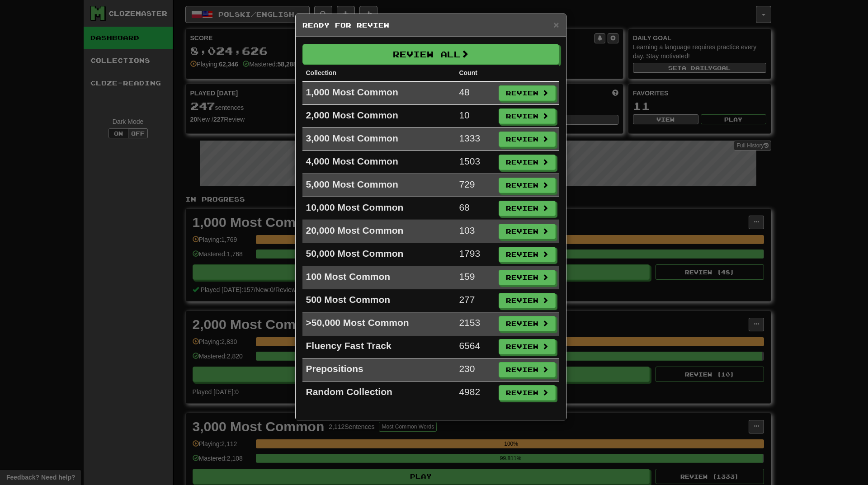 The width and height of the screenshot is (868, 485). I want to click on td: 68, so click(475, 208).